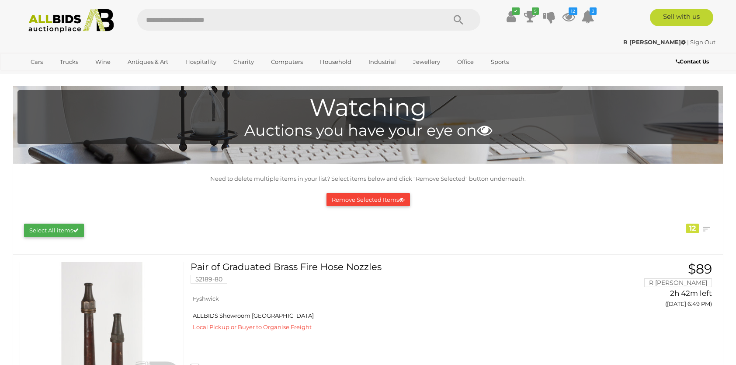 Image resolution: width=736 pixels, height=365 pixels. I want to click on a: Jewellery, so click(427, 62).